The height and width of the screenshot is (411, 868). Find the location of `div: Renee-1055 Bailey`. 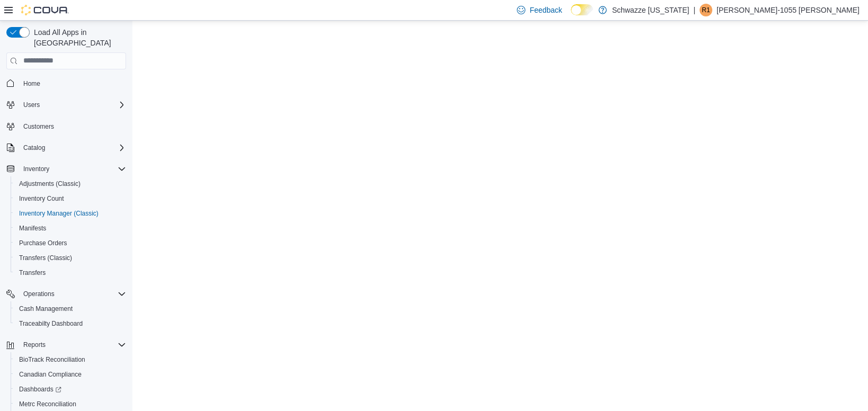

div: Renee-1055 Bailey is located at coordinates (706, 10).